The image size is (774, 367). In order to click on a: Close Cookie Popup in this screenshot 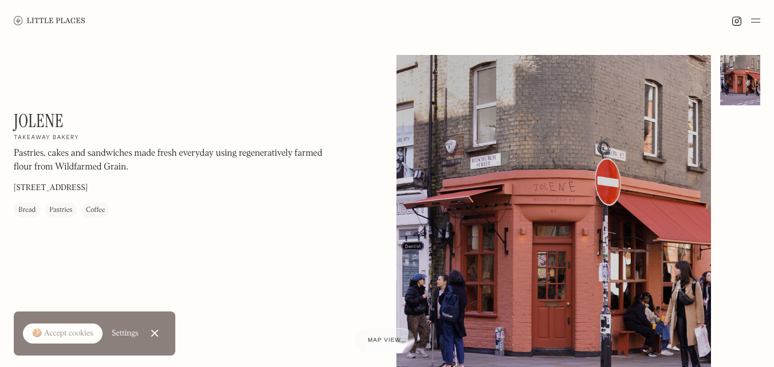, I will do `click(155, 333)`.